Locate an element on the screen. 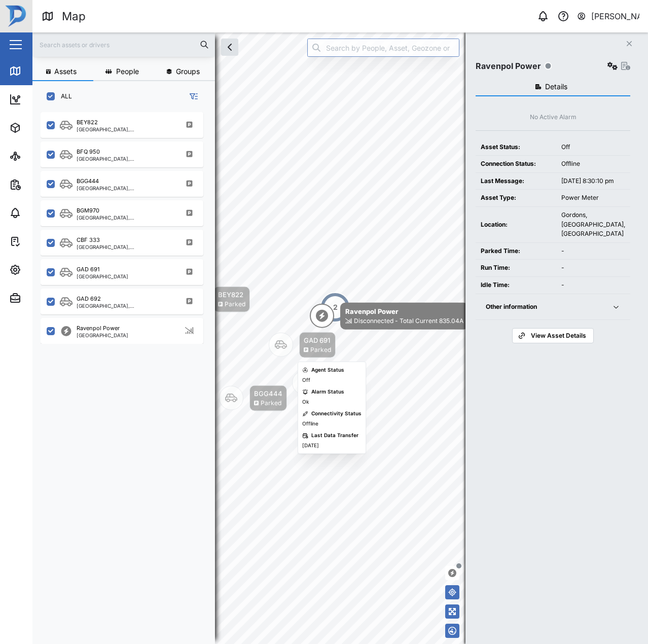 The width and height of the screenshot is (648, 644). div: Other information is located at coordinates (543, 306).